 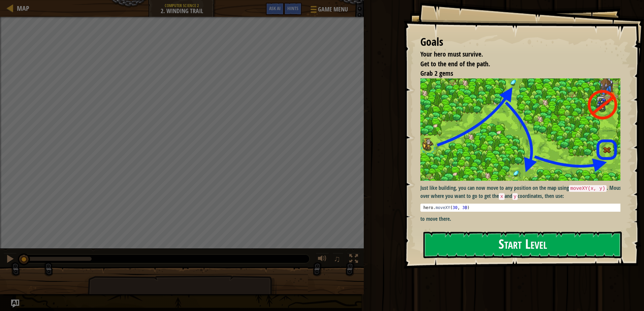 I want to click on span: Grab 2 gems, so click(x=437, y=73).